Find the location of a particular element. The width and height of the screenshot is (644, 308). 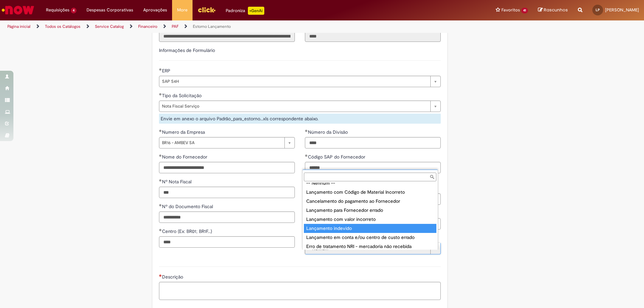

div: Lançamento indevido is located at coordinates (370, 228).